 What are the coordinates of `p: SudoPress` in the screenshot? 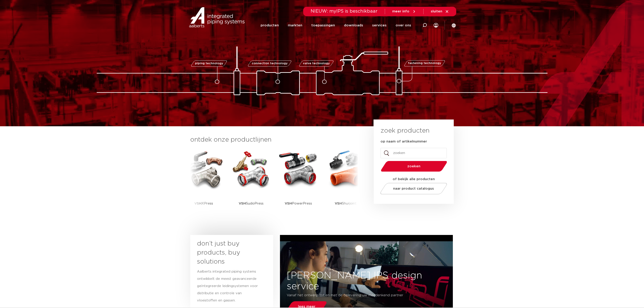 It's located at (251, 203).